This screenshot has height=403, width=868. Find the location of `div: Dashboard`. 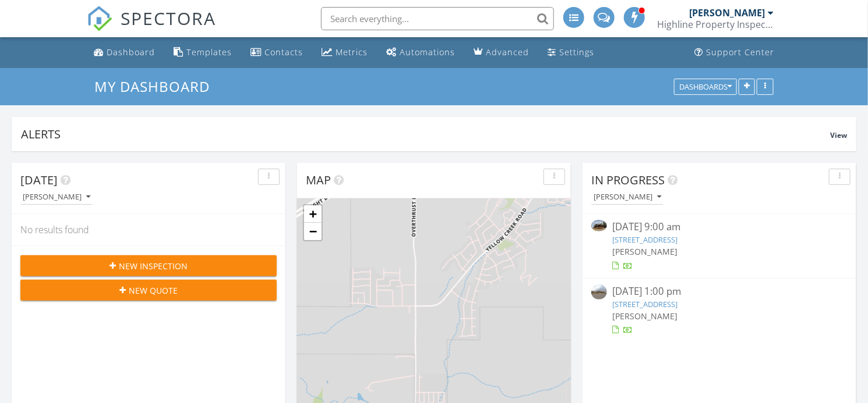

div: Dashboard is located at coordinates (130, 51).